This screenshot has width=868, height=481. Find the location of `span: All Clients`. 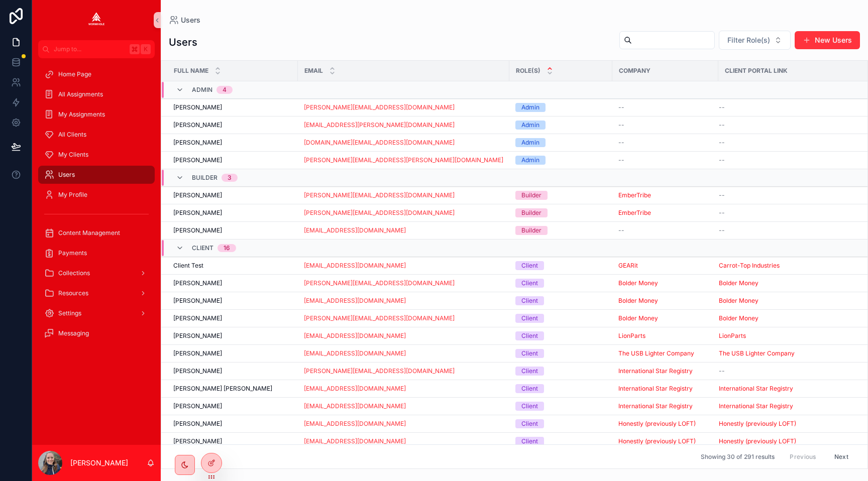

span: All Clients is located at coordinates (72, 135).